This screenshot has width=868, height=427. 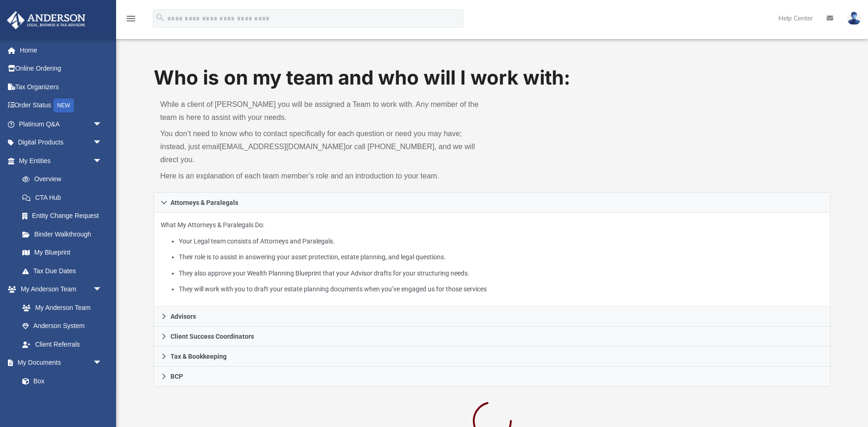 What do you see at coordinates (46, 20) in the screenshot?
I see `img: Anderson Advisors Platinum Portal` at bounding box center [46, 20].